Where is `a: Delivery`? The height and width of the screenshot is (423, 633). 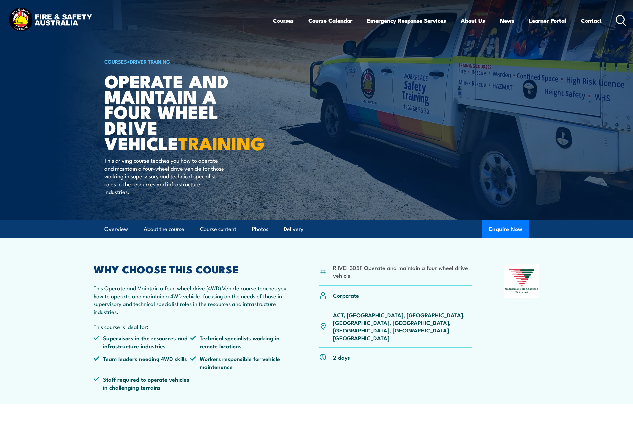 a: Delivery is located at coordinates (293, 229).